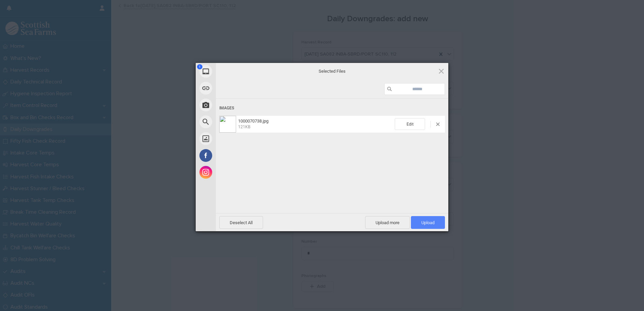 This screenshot has height=311, width=644. Describe the element at coordinates (199, 67) in the screenshot. I see `span: 1` at that location.